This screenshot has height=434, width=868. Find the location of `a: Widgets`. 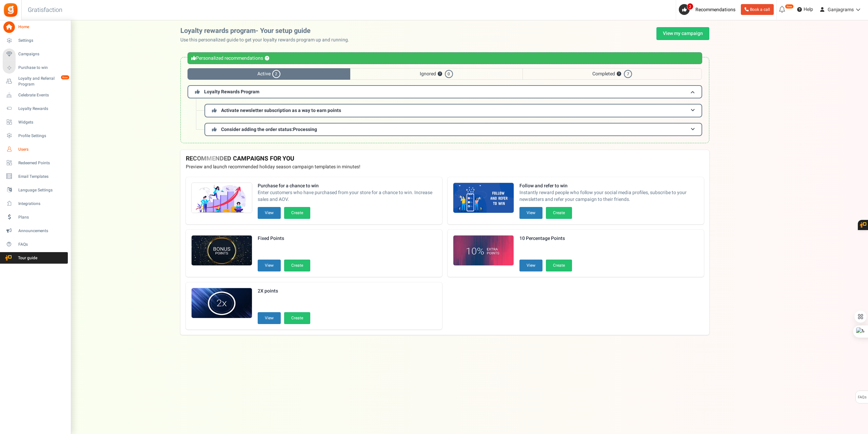

a: Widgets is located at coordinates (35, 122).